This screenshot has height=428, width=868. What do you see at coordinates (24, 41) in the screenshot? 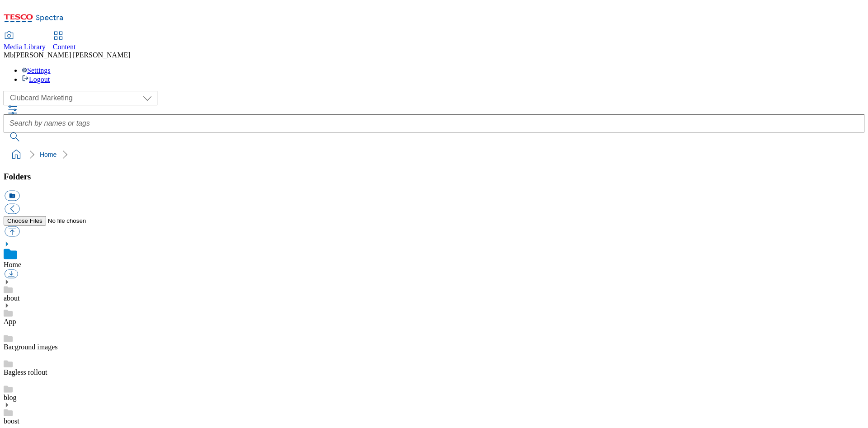
I see `a: Media Library` at bounding box center [24, 41].